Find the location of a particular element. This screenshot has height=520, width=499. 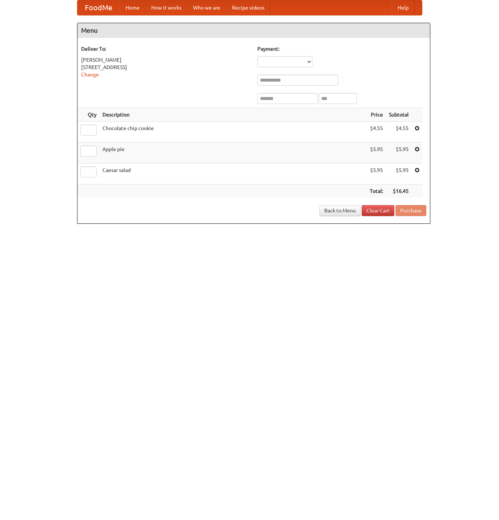

a: Back to Menu is located at coordinates (340, 210).